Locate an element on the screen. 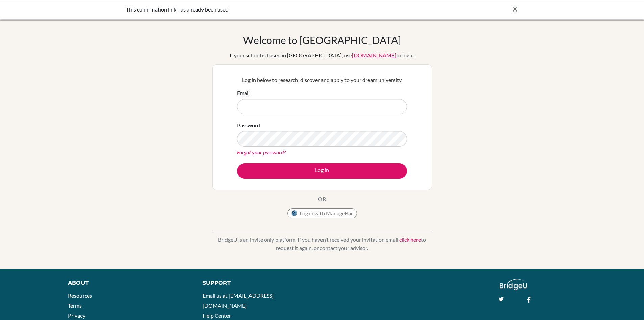 This screenshot has width=644, height=320. img: logo_white@2x-f4f0deed5e89b7ecb1c2cc34c3e3d731f90f0f143d5ea2071677605dd97b5244.png is located at coordinates (513, 284).